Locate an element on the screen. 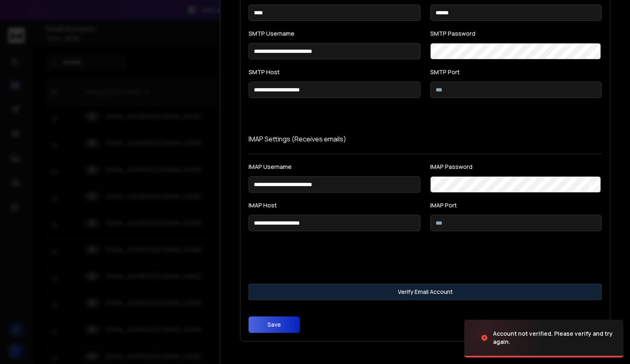  div: Account not verified. Please verify and try again. is located at coordinates (553, 337).